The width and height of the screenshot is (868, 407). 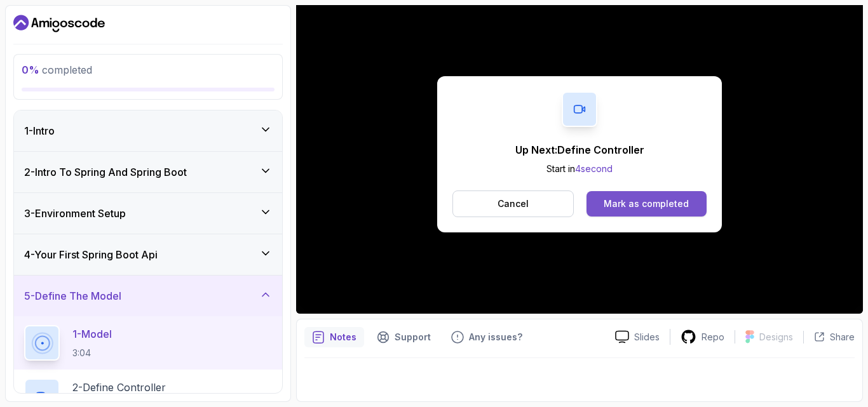 What do you see at coordinates (148, 296) in the screenshot?
I see `button: 5-Define The Model` at bounding box center [148, 296].